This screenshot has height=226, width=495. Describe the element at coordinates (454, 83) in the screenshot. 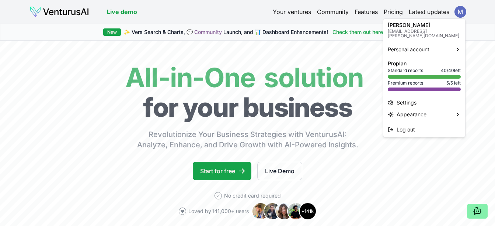

I see `span: 5 / 5 left` at that location.